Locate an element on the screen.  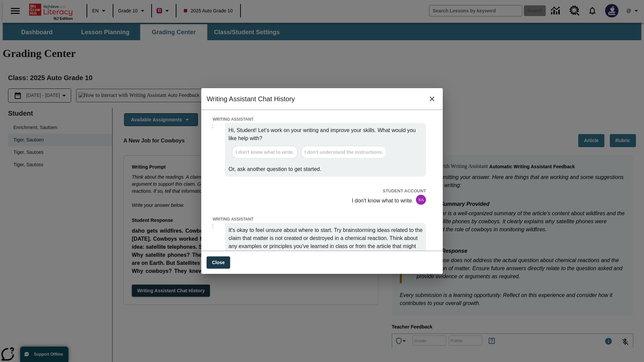
p: I don't know what to write. is located at coordinates (383, 201).